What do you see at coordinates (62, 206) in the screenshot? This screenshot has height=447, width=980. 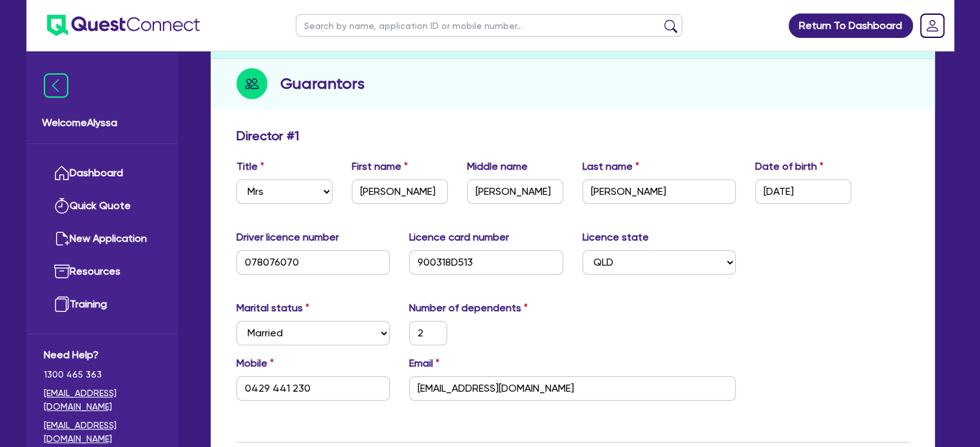 I see `img: quick-quote` at bounding box center [62, 206].